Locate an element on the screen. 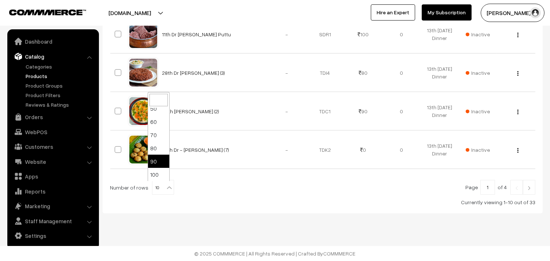 Image resolution: width=550 pixels, height=261 pixels. span: 10 is located at coordinates (163, 187).